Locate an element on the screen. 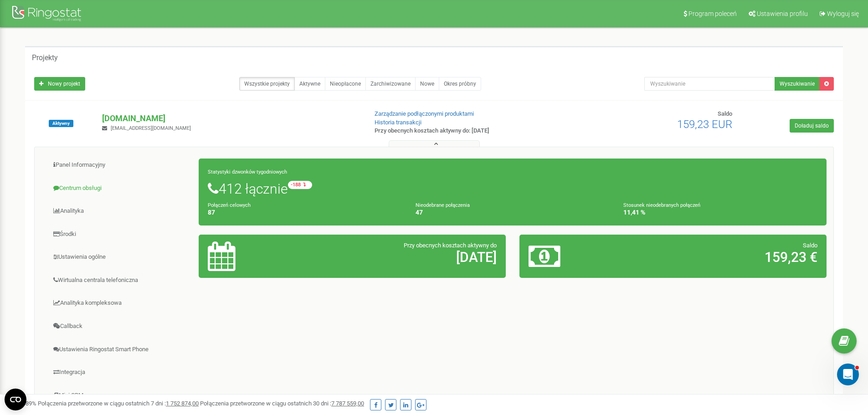  a: Środki is located at coordinates (120, 234).